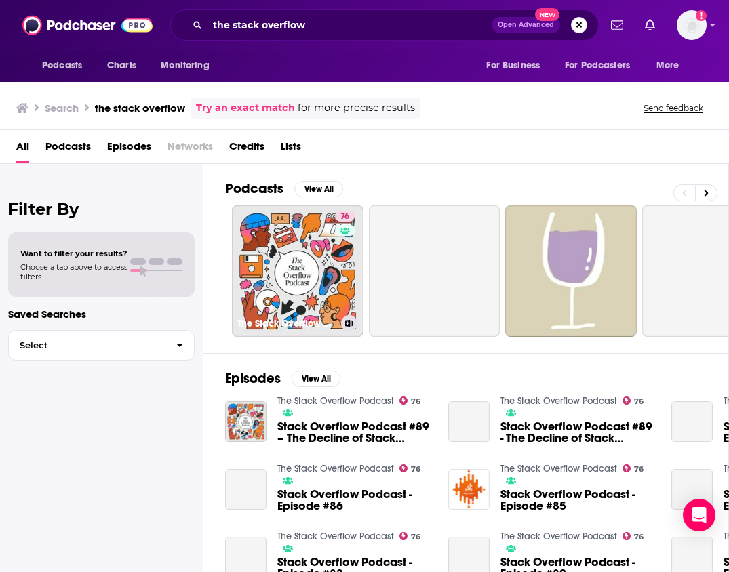 This screenshot has width=729, height=572. I want to click on img: Stack Overflow Podcast - Episode #85, so click(469, 490).